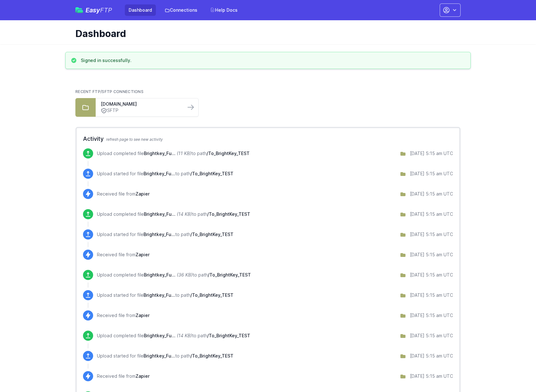 Image resolution: width=536 pixels, height=392 pixels. Describe the element at coordinates (106, 61) in the screenshot. I see `h3: Signed in successfully.` at that location.